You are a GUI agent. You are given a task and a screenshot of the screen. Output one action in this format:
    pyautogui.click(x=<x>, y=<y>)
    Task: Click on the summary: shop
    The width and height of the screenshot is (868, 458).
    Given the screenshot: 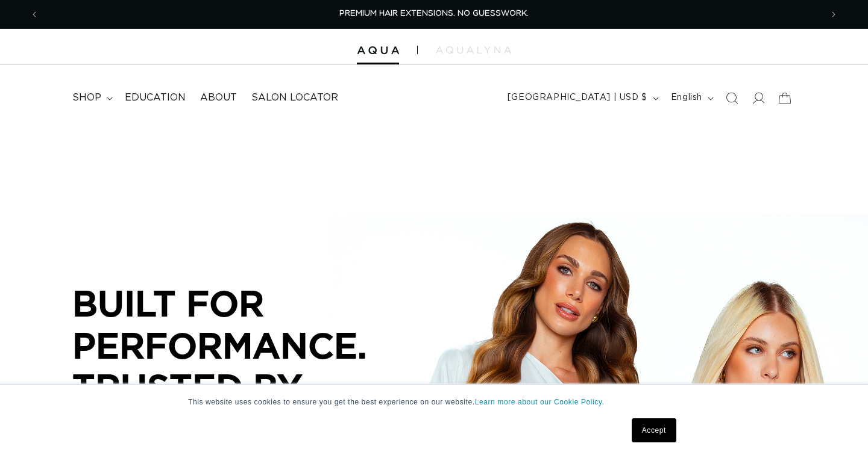 What is the action you would take?
    pyautogui.click(x=91, y=98)
    